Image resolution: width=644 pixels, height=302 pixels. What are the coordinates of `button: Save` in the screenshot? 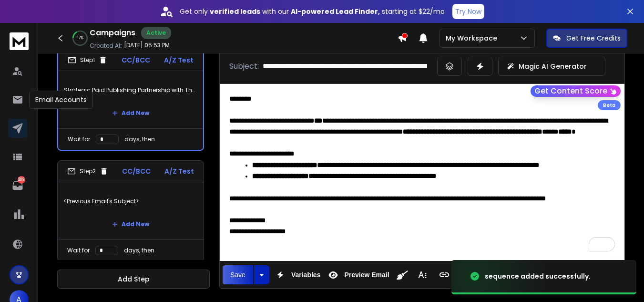 It's located at (238, 274).